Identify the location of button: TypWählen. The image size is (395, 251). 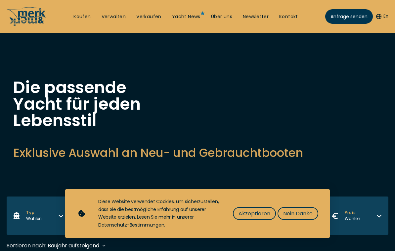
(38, 216).